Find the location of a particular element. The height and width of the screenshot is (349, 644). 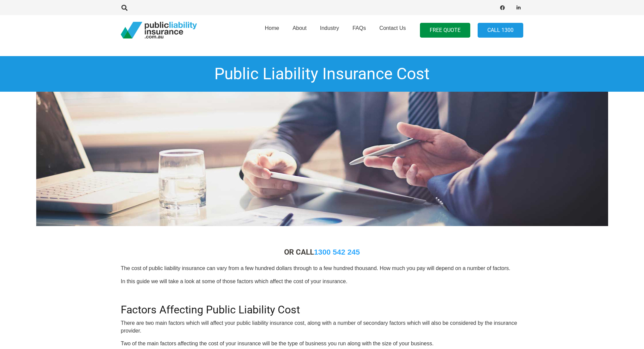

span: About is located at coordinates (300, 28).